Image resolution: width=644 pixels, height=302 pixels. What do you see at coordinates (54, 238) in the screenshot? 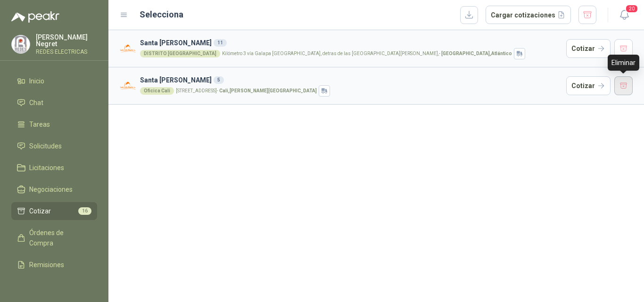
I see `a: Órdenes de Compra` at bounding box center [54, 238].